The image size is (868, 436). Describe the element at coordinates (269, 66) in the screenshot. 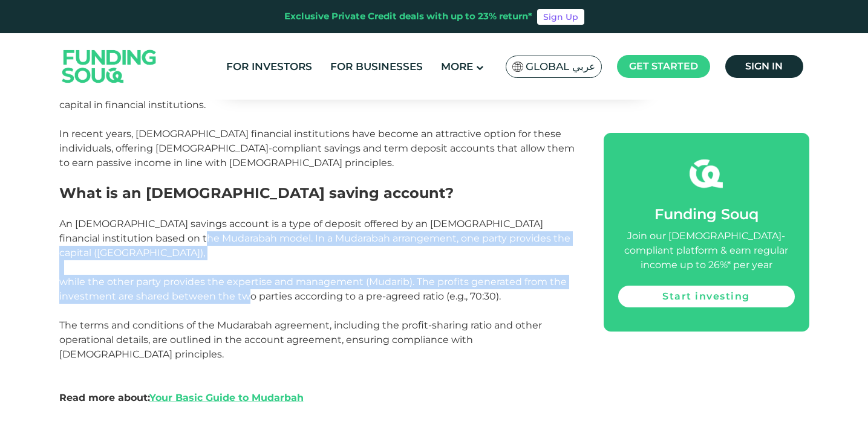

I see `a: For Investors` at that location.